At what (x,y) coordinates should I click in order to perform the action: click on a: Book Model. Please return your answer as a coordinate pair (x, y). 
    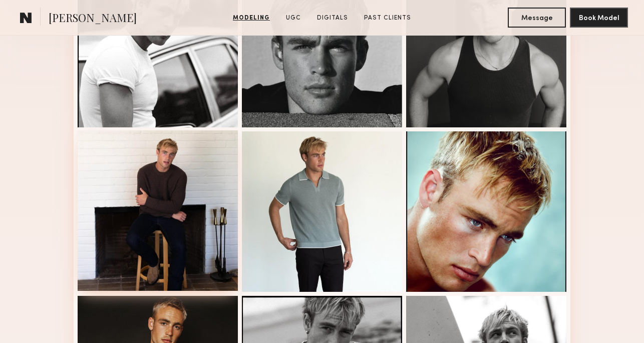
    Looking at the image, I should click on (599, 17).